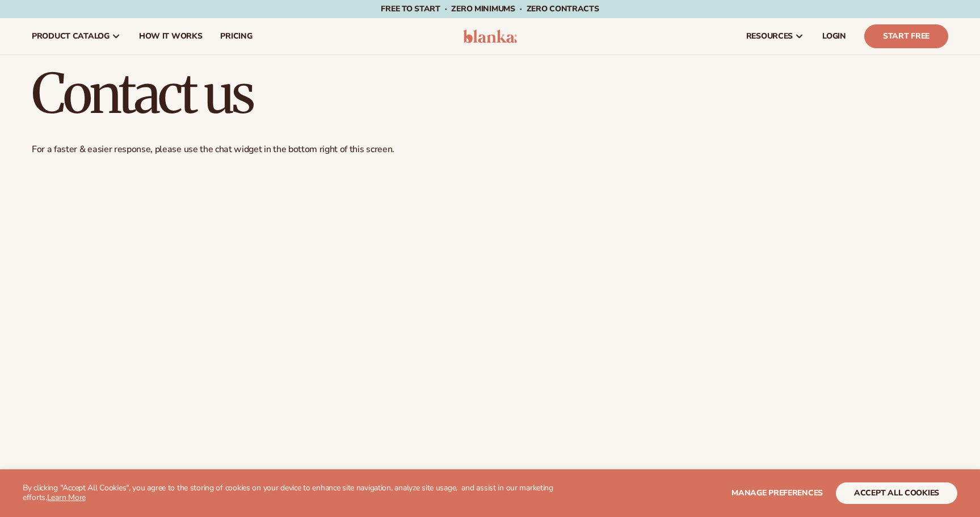 The image size is (980, 517). What do you see at coordinates (302, 494) in the screenshot?
I see `p: By clicking "Accept All Cookies", you agree to the storing of cookies on your device to enhance s...` at bounding box center [302, 494].